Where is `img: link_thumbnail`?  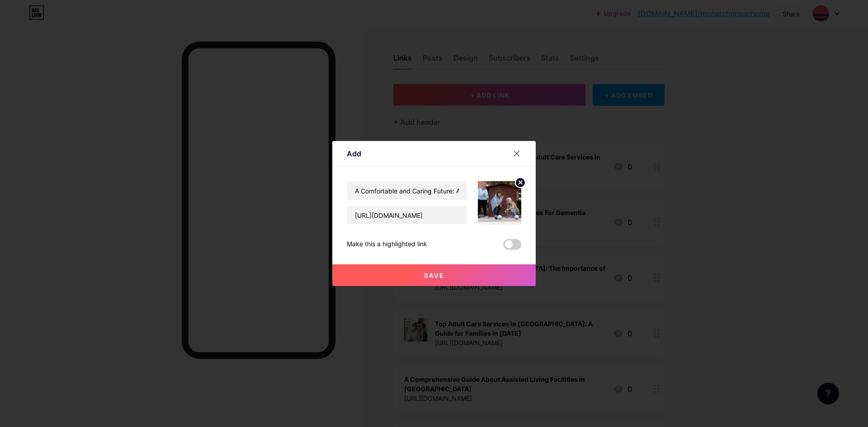
img: link_thumbnail is located at coordinates (500, 203).